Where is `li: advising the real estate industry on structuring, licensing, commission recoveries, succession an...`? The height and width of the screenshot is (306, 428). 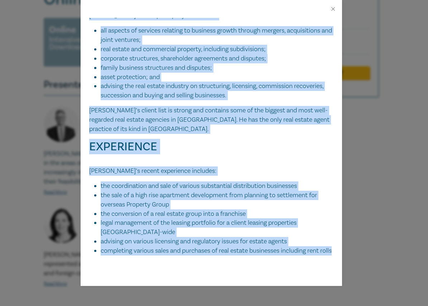 li: advising the real estate industry on structuring, licensing, commission recoveries, succession an... is located at coordinates (217, 91).